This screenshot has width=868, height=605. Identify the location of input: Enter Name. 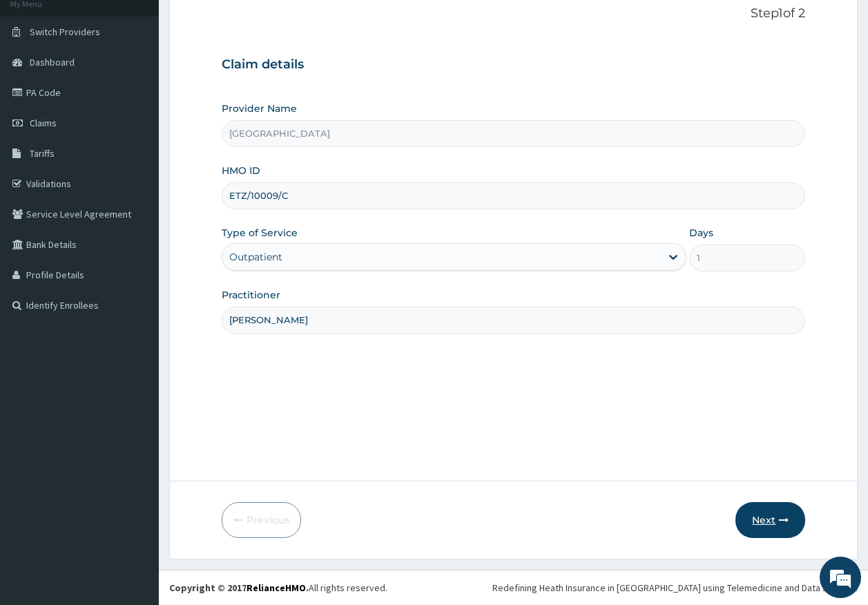
(514, 320).